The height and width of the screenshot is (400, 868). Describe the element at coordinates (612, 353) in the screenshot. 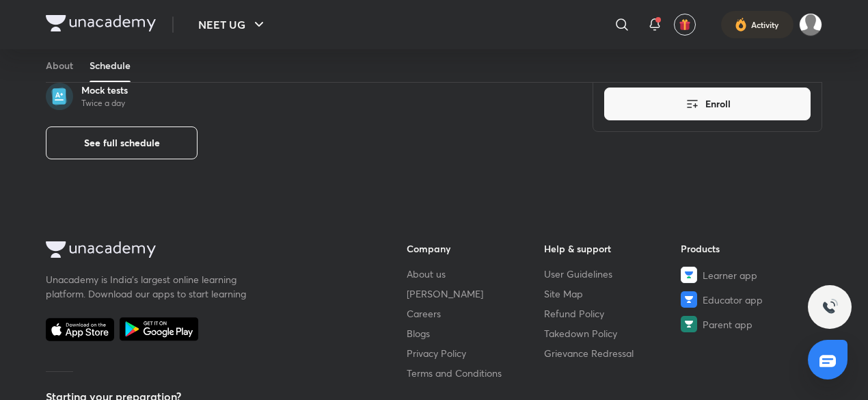

I see `a: Grievance Redressal` at that location.